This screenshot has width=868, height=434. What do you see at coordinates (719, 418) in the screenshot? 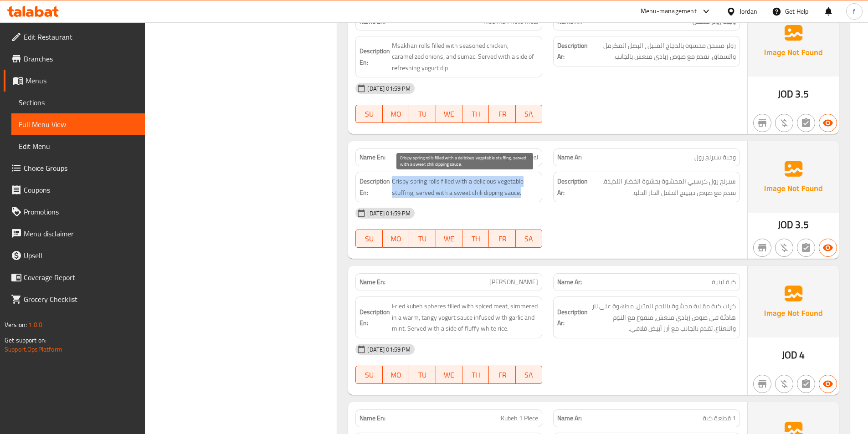
I see `span: 1 قطعة كبة` at bounding box center [719, 418].